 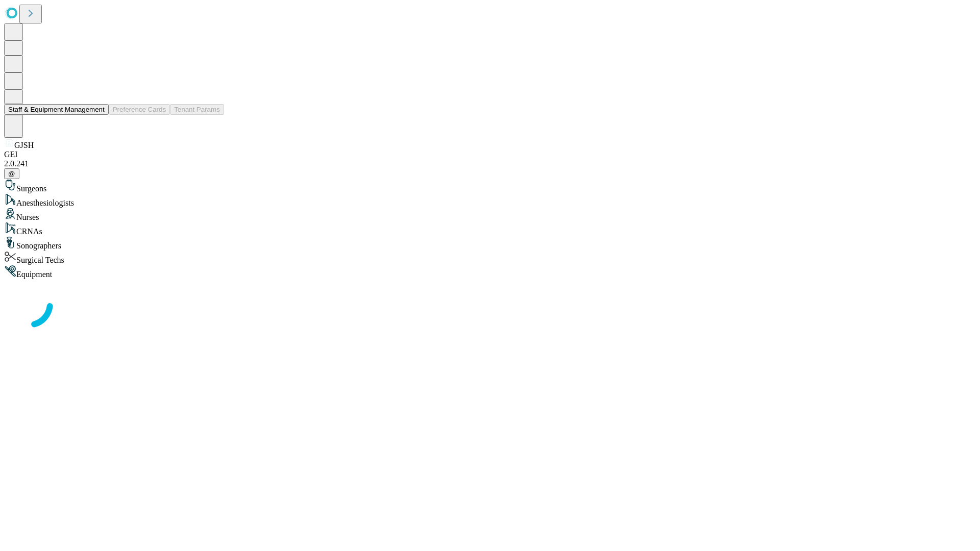 What do you see at coordinates (490, 215) in the screenshot?
I see `div: Nurses` at bounding box center [490, 215].